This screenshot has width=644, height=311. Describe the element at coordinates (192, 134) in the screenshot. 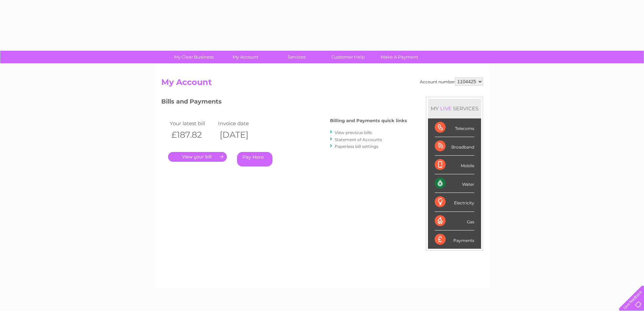

I see `th: £187.82` at that location.